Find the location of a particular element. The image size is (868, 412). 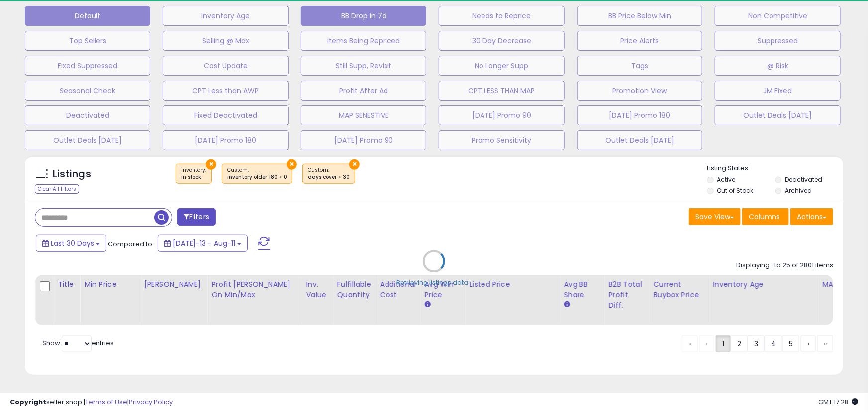

a: Terms of Use is located at coordinates (106, 402).